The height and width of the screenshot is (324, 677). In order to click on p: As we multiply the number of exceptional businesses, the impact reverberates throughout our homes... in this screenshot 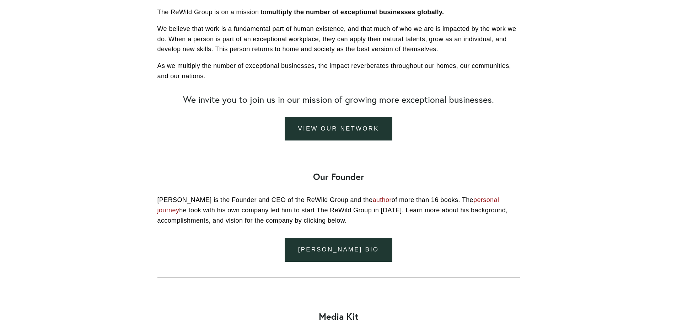, I will do `click(339, 71)`.